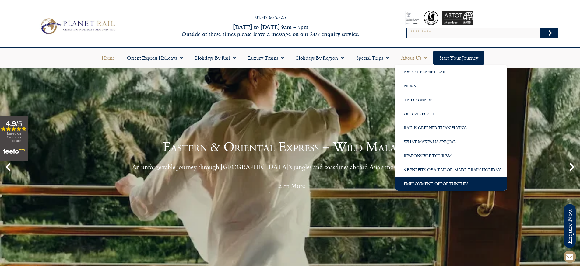 This screenshot has width=580, height=277. What do you see at coordinates (155, 58) in the screenshot?
I see `a: Orient Express Holidays` at bounding box center [155, 58].